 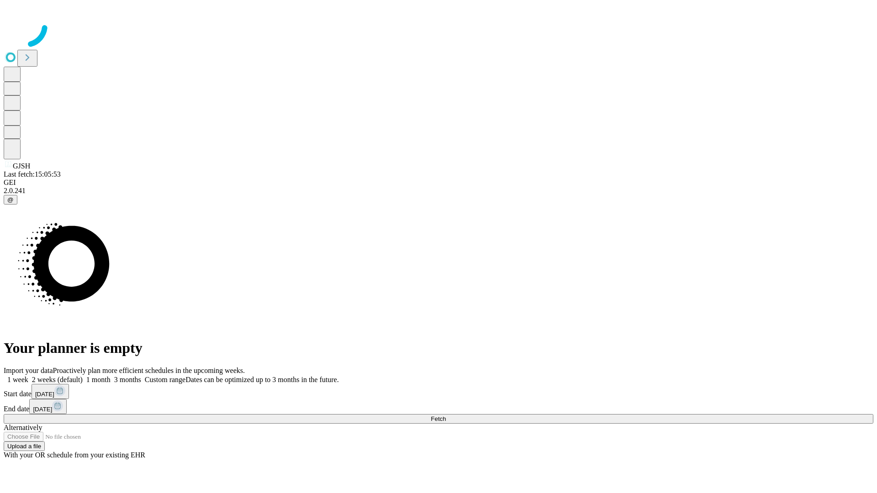 I want to click on div: 2.0.241, so click(x=439, y=191).